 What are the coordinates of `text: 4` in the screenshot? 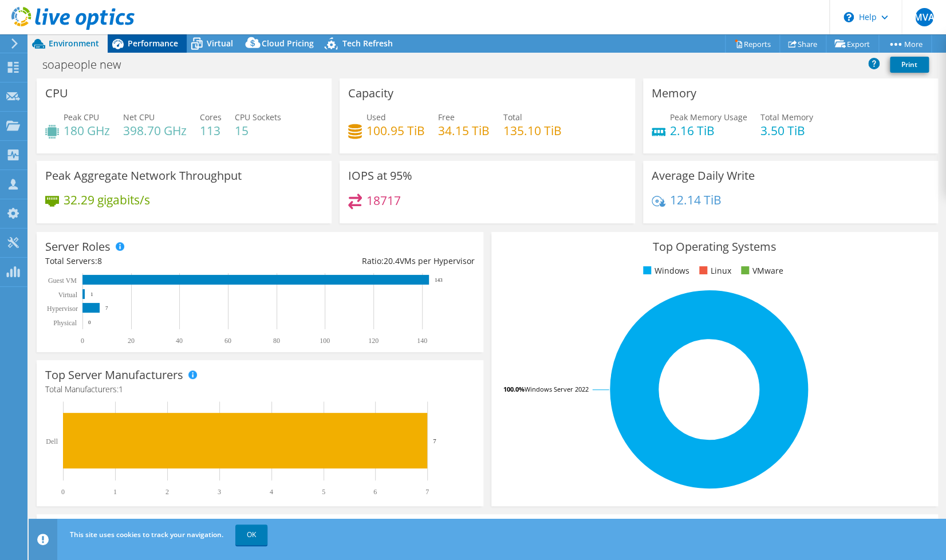 It's located at (271, 492).